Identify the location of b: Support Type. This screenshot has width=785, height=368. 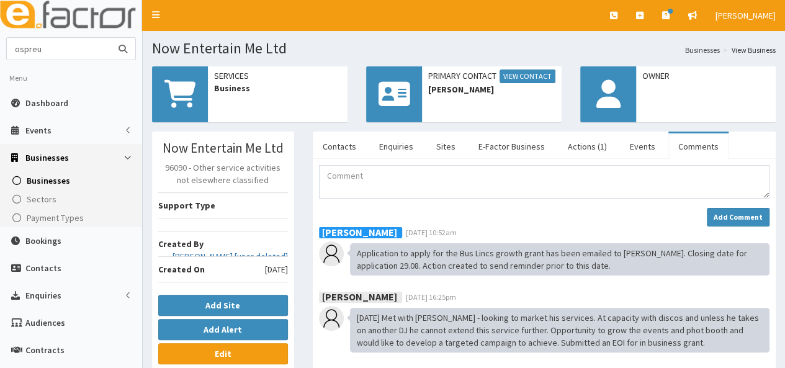
(187, 206).